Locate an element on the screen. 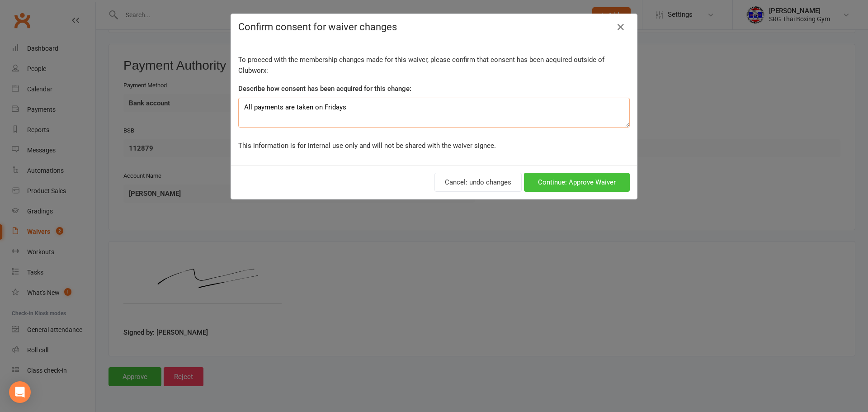  p: This information is for internal use only and will not be shared with the waiver signee. is located at coordinates (434, 146).